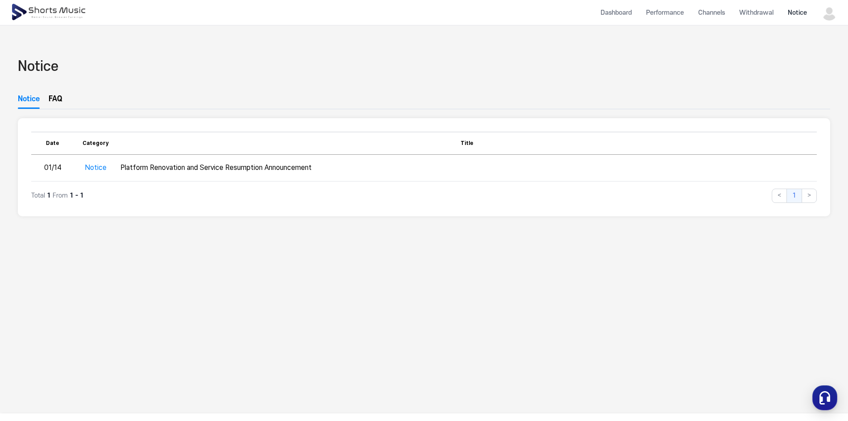 This screenshot has height=421, width=848. Describe the element at coordinates (53, 143) in the screenshot. I see `th: Date` at that location.